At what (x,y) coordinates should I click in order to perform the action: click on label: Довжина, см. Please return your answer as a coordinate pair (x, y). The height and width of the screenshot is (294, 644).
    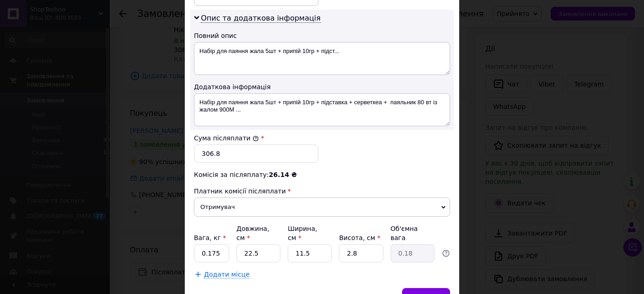
    Looking at the image, I should click on (253, 233).